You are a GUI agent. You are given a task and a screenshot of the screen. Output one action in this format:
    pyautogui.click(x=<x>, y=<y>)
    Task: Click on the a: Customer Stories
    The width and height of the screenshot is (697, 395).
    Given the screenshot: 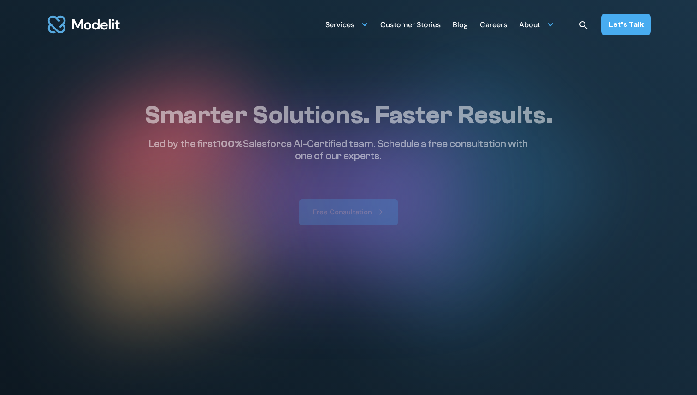 What is the action you would take?
    pyautogui.click(x=410, y=24)
    